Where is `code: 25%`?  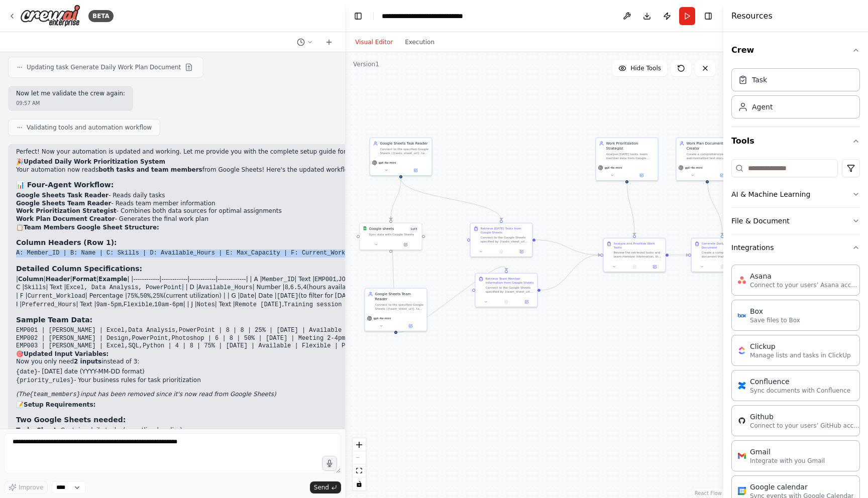
code: 25% is located at coordinates (158, 296).